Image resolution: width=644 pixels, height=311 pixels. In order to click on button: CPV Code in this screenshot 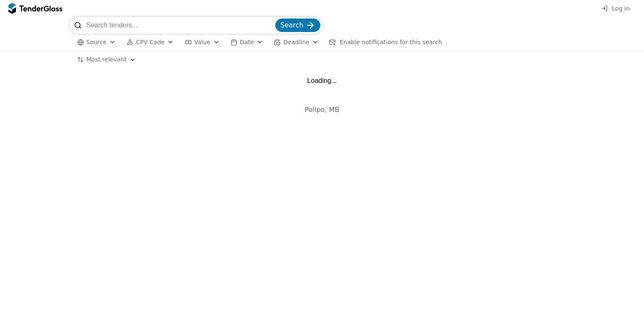, I will do `click(150, 42)`.